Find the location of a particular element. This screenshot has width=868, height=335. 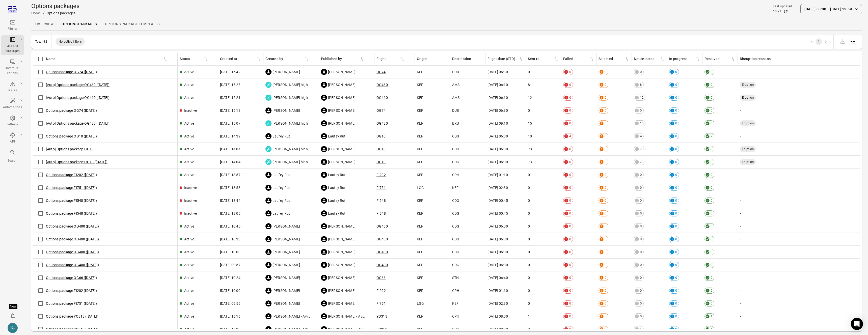

span: 10 is located at coordinates (530, 137).